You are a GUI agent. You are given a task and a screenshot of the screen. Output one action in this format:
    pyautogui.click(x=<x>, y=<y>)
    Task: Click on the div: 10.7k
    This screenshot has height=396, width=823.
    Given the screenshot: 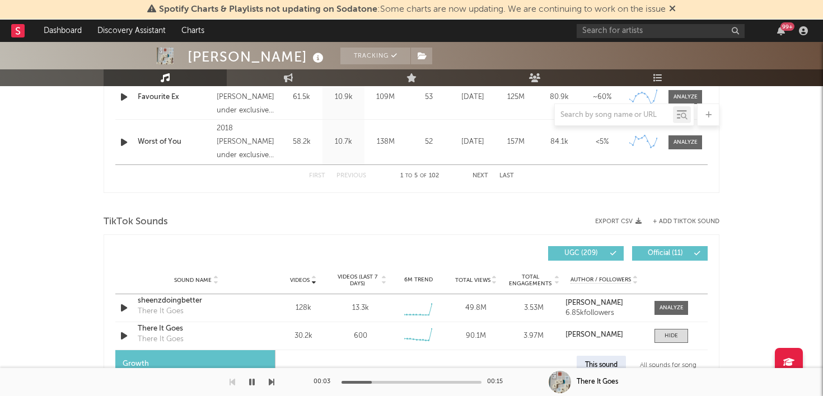 What is the action you would take?
    pyautogui.click(x=343, y=142)
    